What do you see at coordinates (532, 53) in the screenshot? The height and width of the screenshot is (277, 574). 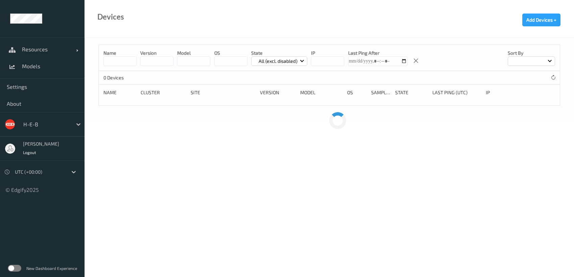 I see `p: Sort by` at bounding box center [532, 53].